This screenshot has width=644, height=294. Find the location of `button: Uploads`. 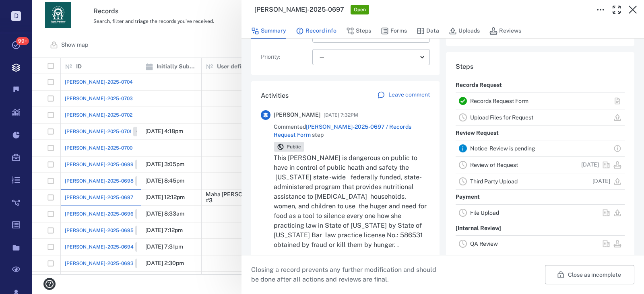

button: Uploads is located at coordinates (464, 31).